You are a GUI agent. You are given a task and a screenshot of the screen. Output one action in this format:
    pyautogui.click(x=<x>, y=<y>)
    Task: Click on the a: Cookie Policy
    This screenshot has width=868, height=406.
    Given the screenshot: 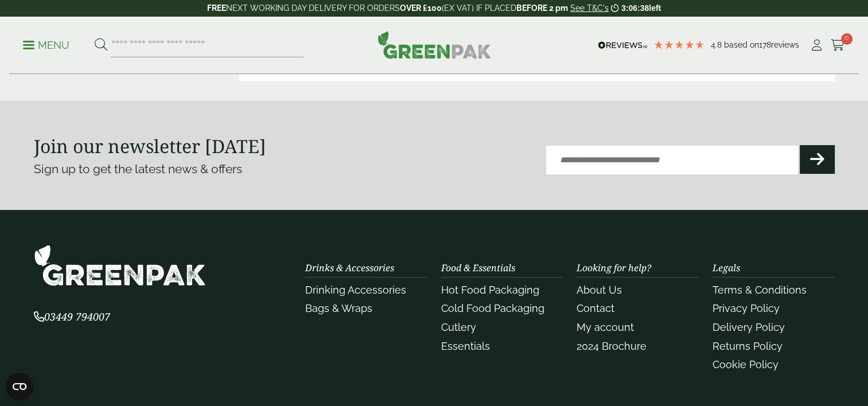 What is the action you would take?
    pyautogui.click(x=745, y=364)
    